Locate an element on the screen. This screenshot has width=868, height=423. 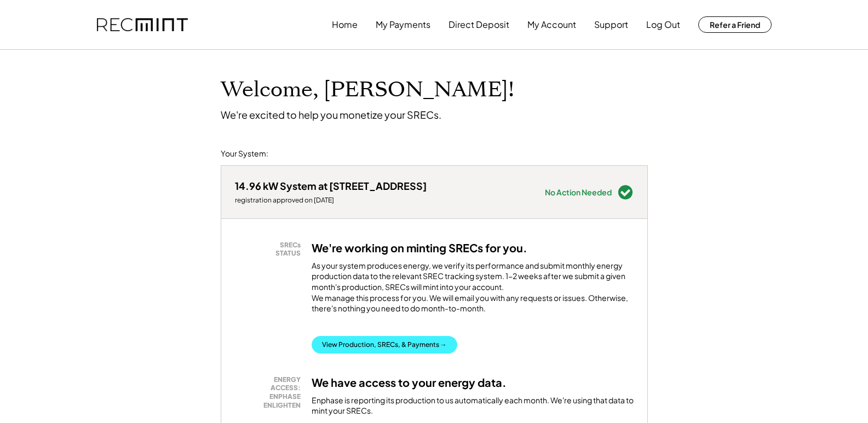
button: My Account is located at coordinates (552, 25).